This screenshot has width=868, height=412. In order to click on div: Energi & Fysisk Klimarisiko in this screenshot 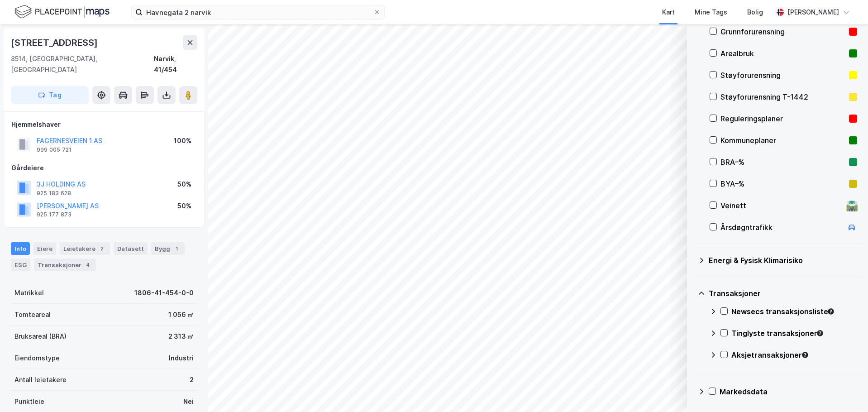, I will do `click(783, 260)`.